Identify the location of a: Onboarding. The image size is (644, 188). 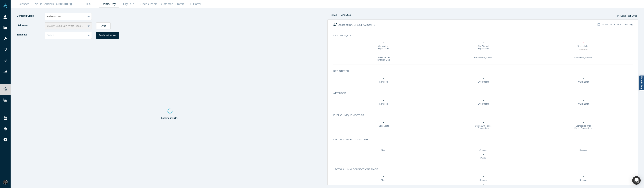
(67, 4).